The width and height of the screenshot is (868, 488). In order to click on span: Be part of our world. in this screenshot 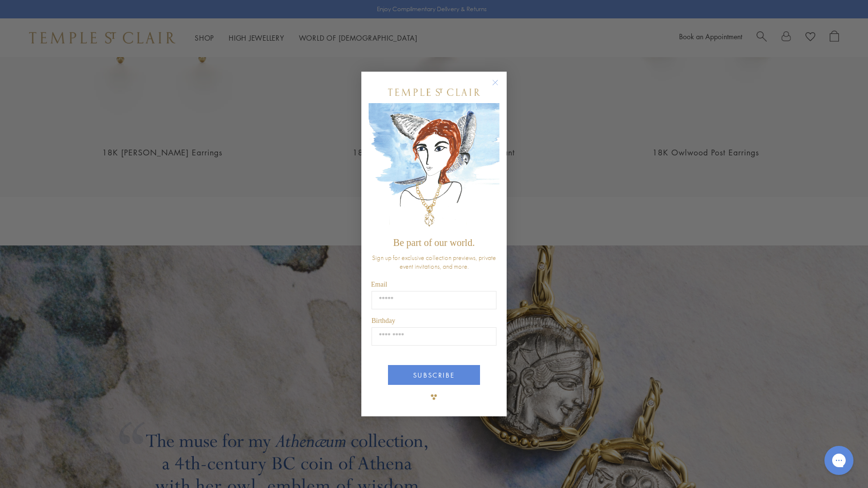, I will do `click(434, 243)`.